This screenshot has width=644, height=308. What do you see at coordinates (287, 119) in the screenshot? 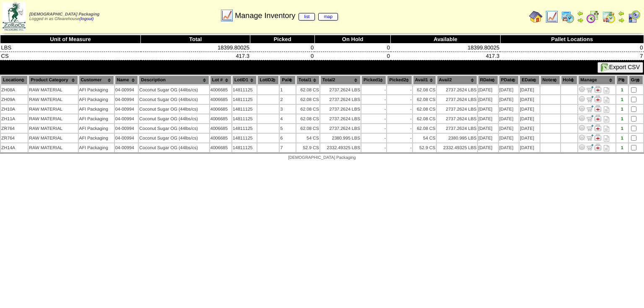
I see `td: 4` at bounding box center [287, 119].